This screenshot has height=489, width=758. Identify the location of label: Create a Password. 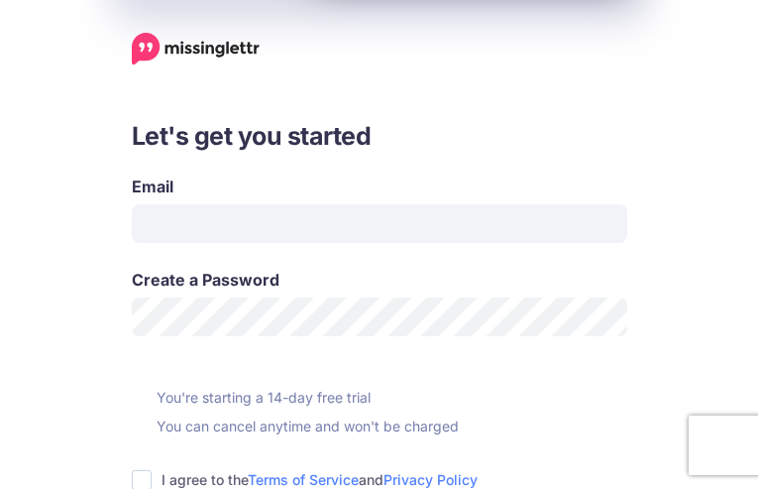
(380, 280).